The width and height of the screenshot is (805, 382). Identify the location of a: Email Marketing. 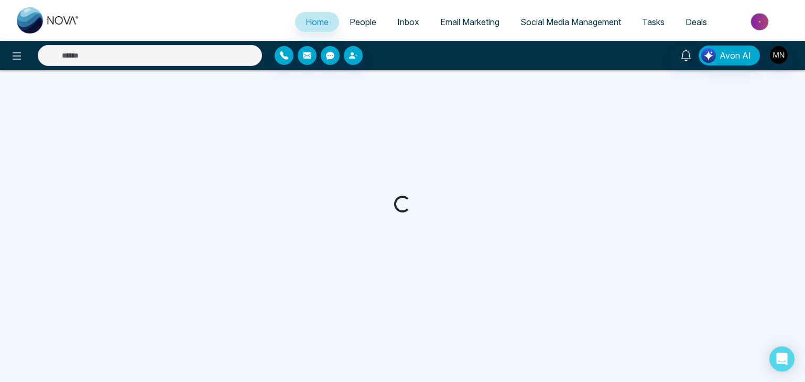
(469, 22).